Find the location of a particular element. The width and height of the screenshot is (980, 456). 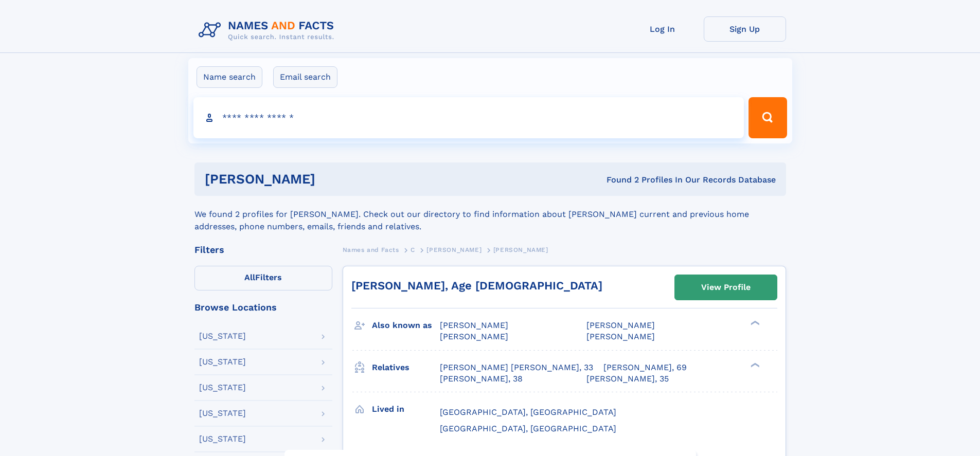

input: search input is located at coordinates (469, 118).